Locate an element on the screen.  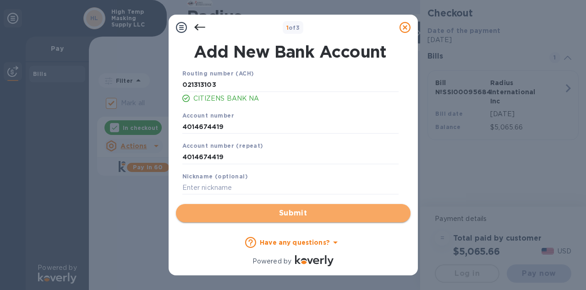
b: Have any questions? is located at coordinates (294, 243).